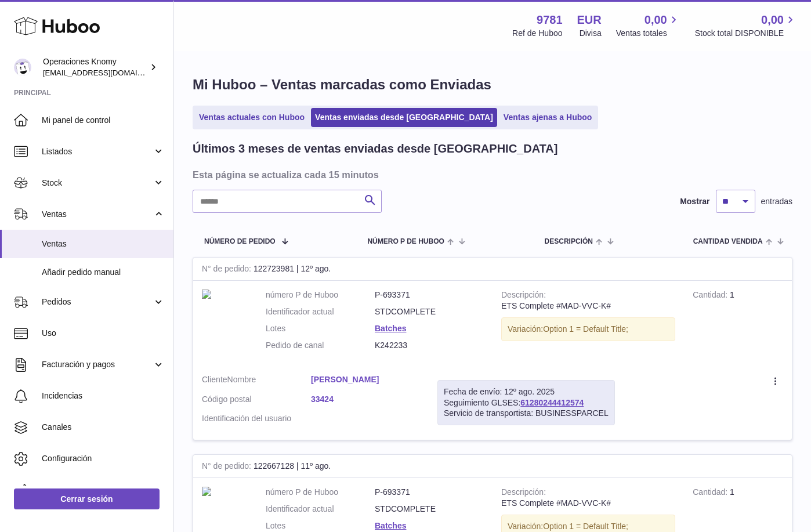 The image size is (811, 532). What do you see at coordinates (728, 241) in the screenshot?
I see `span: Cantidad vendida` at bounding box center [728, 241].